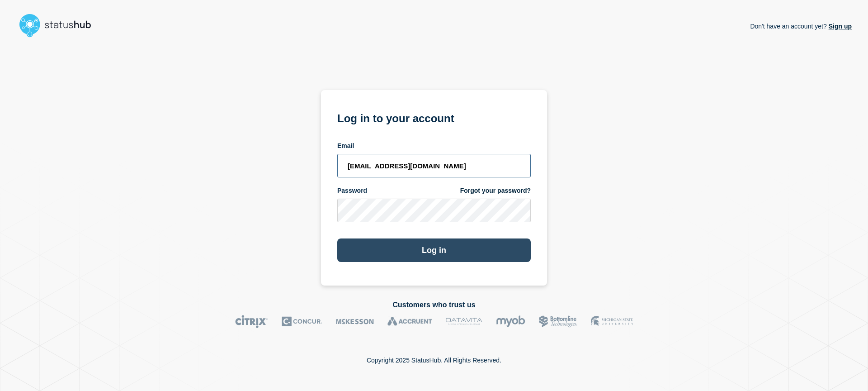 The image size is (868, 391). Describe the element at coordinates (510, 321) in the screenshot. I see `img: myob logo` at that location.